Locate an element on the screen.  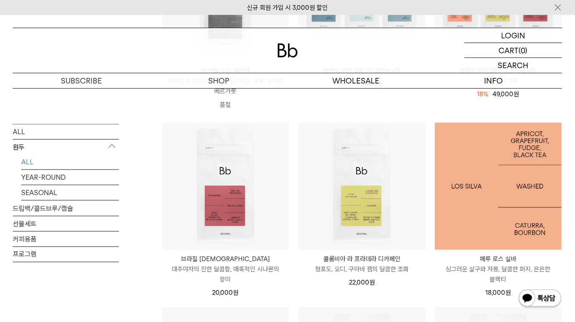
a: 페루 로스 실바 is located at coordinates (498, 186).